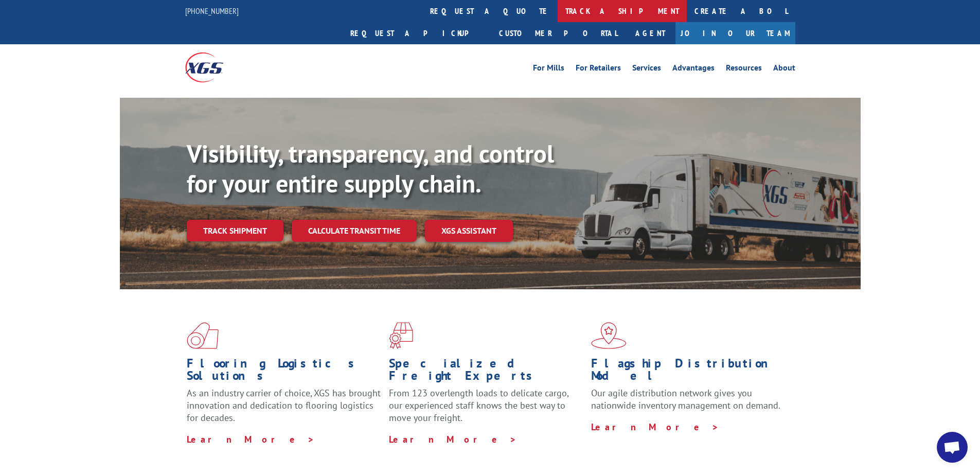 This screenshot has width=980, height=473. I want to click on p: From 123 overlength loads to delicate cargo, our experienced staff knows the best way to move you..., so click(486, 410).